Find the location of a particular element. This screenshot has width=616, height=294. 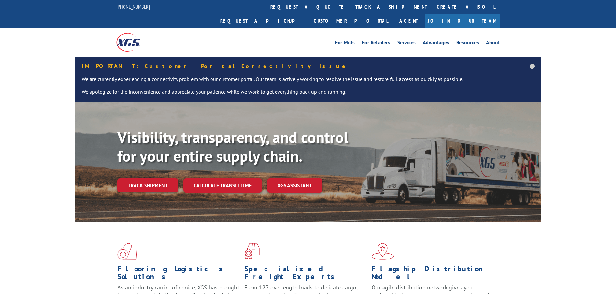

h5: IMPORTANT: Customer Portal Connectivity Issue is located at coordinates (308, 66).